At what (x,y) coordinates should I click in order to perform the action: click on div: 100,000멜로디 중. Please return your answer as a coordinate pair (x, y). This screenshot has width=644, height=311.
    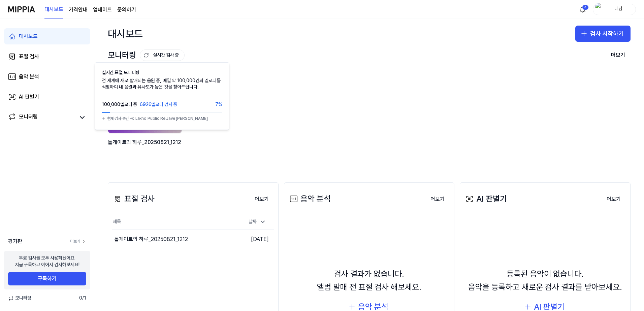
    Looking at the image, I should click on (119, 104).